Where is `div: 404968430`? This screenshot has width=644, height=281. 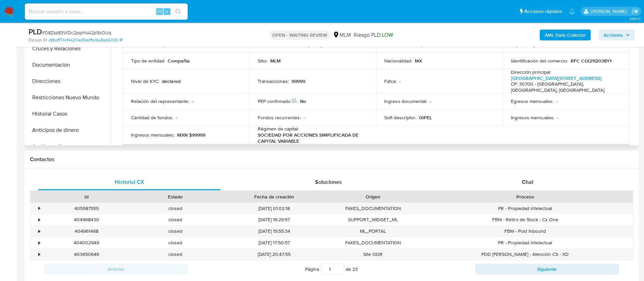 div: 404968430 is located at coordinates (87, 219).